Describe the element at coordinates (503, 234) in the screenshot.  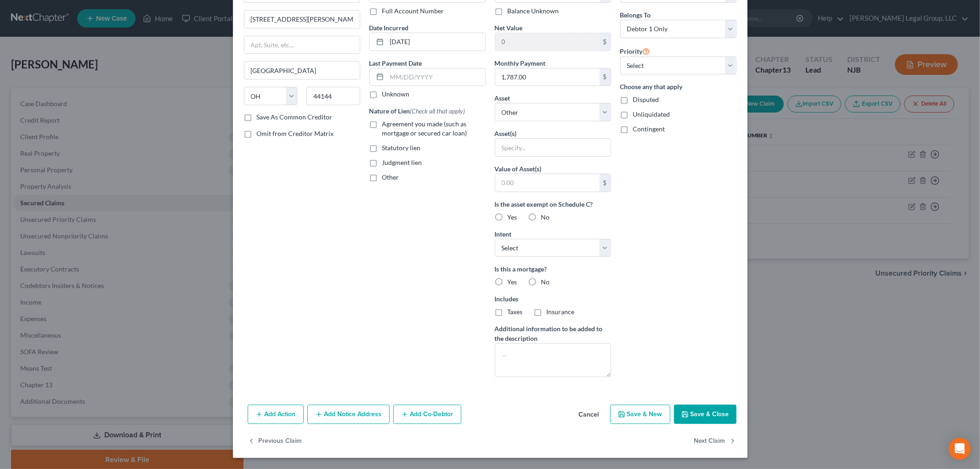
I see `label: Intent` at that location.